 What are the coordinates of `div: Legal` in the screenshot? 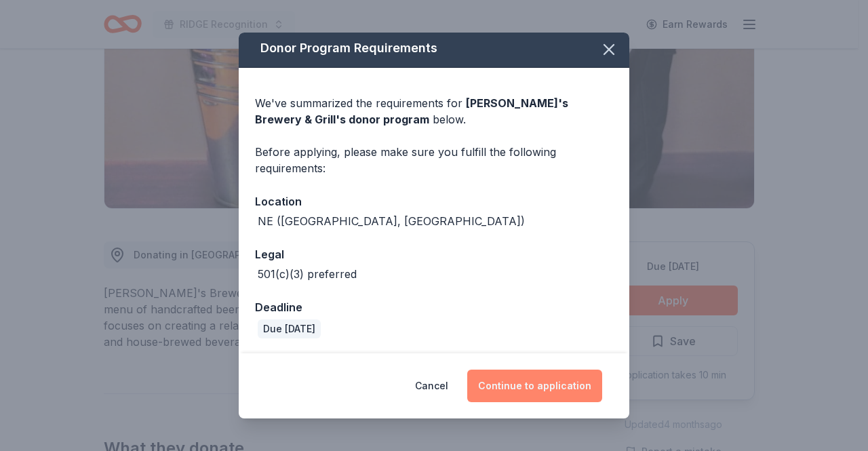 It's located at (434, 254).